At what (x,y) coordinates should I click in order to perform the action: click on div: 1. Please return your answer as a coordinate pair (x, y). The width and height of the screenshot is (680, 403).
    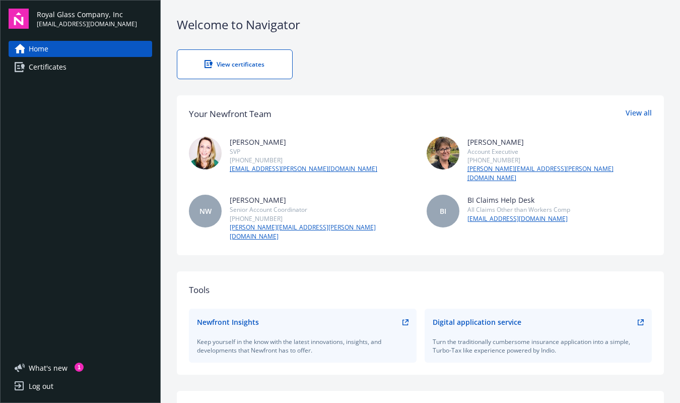
    Looking at the image, I should click on (79, 367).